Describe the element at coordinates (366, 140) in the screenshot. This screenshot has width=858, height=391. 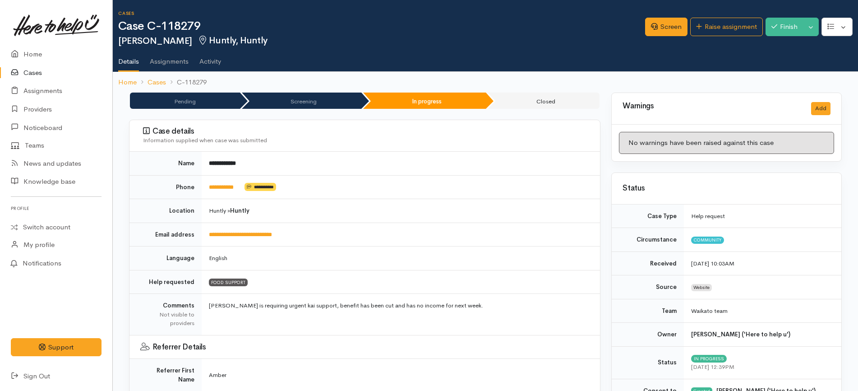
I see `div: Information supplied when case was submitted` at that location.